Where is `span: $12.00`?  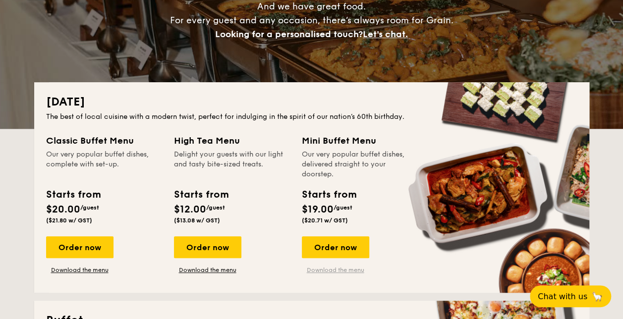 span: $12.00 is located at coordinates (190, 210).